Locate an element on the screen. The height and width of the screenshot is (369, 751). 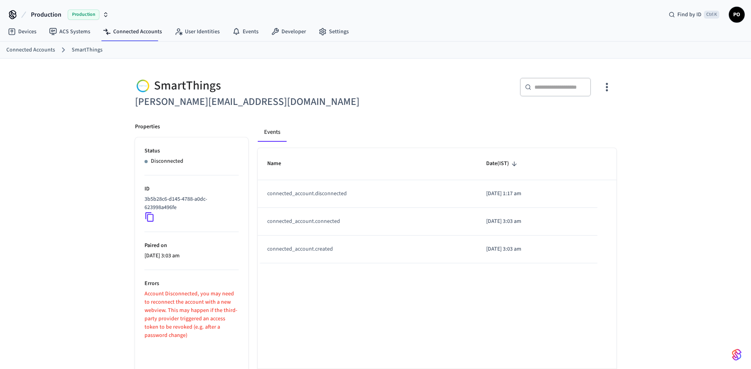
a: User Identities is located at coordinates (197, 32).